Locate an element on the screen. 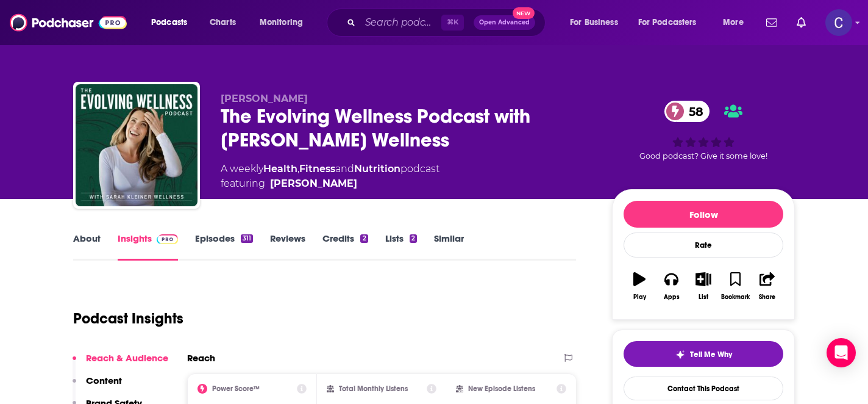 This screenshot has height=404, width=868. img: Podchaser - Follow, Share and Rate Podcasts is located at coordinates (68, 22).